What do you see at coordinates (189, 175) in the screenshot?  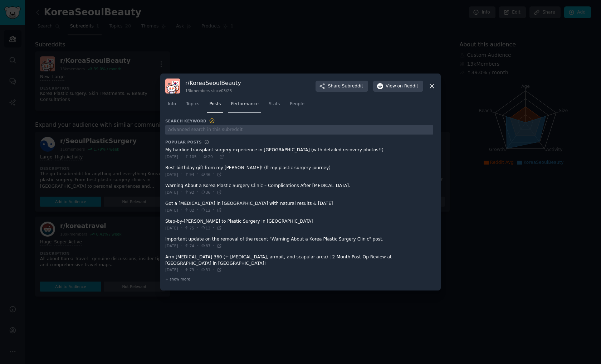 I see `span: 94` at bounding box center [189, 175].